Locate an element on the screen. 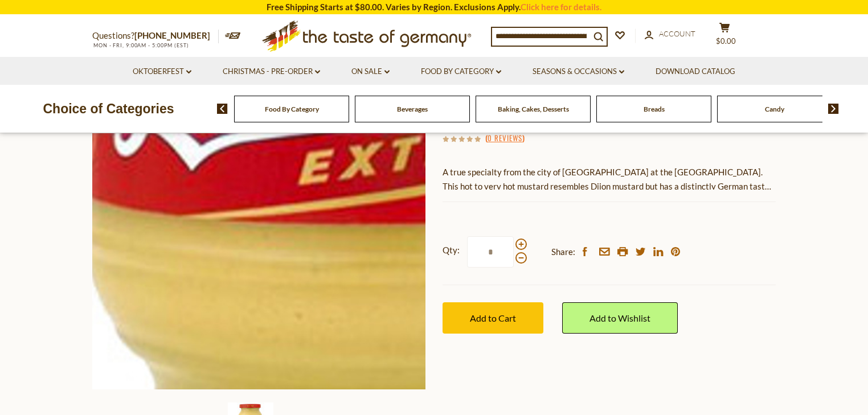  a: Christmas - PRE-ORDER is located at coordinates (271, 71).